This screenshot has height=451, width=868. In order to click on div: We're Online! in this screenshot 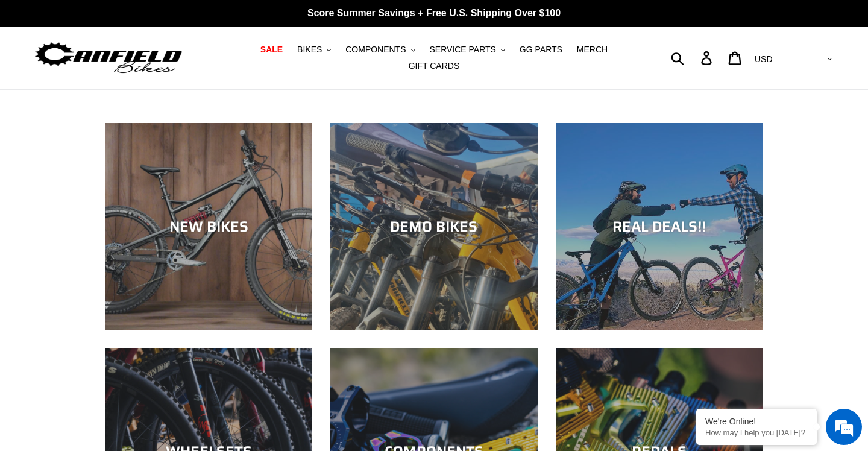, I will do `click(756, 422)`.